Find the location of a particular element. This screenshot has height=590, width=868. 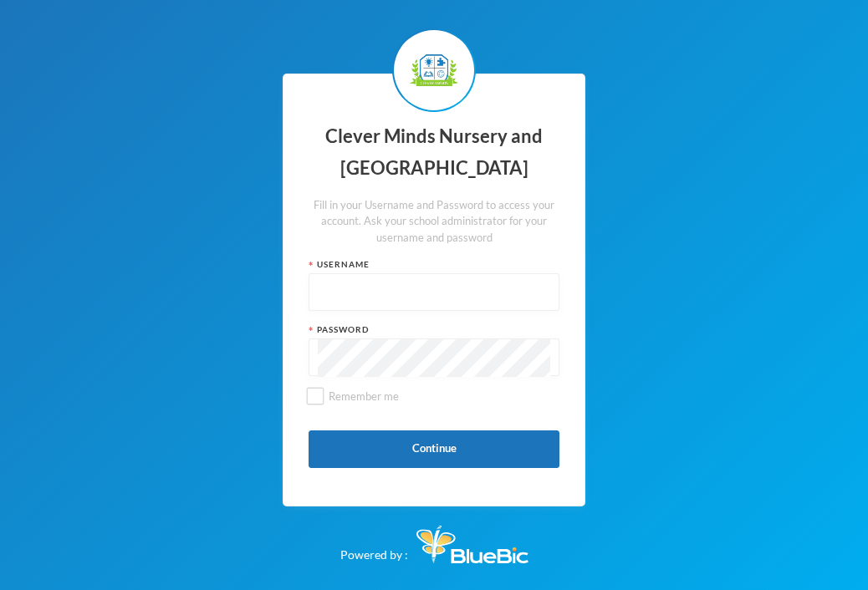

img: Bluebic is located at coordinates (472, 545).